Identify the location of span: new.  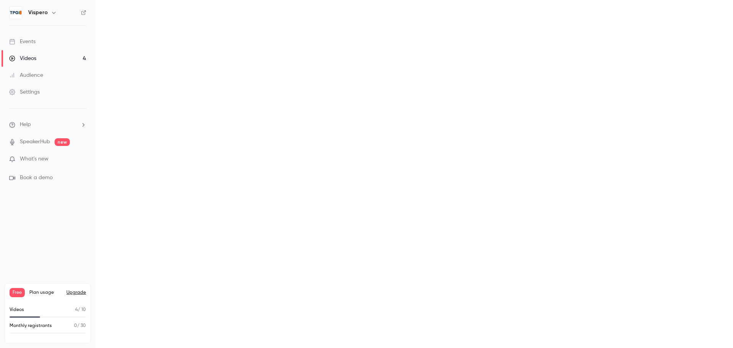
(62, 142).